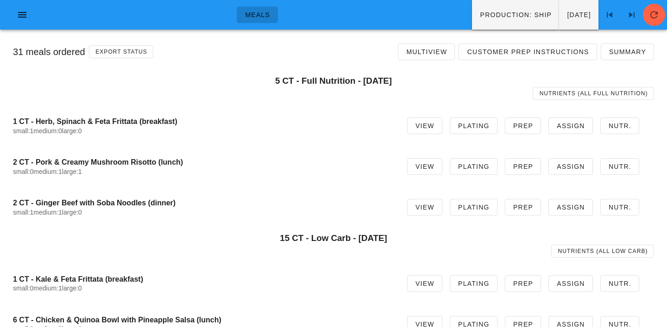 Image resolution: width=667 pixels, height=327 pixels. What do you see at coordinates (593, 94) in the screenshot?
I see `span: Nutrients (all Full Nutrition)` at bounding box center [593, 94].